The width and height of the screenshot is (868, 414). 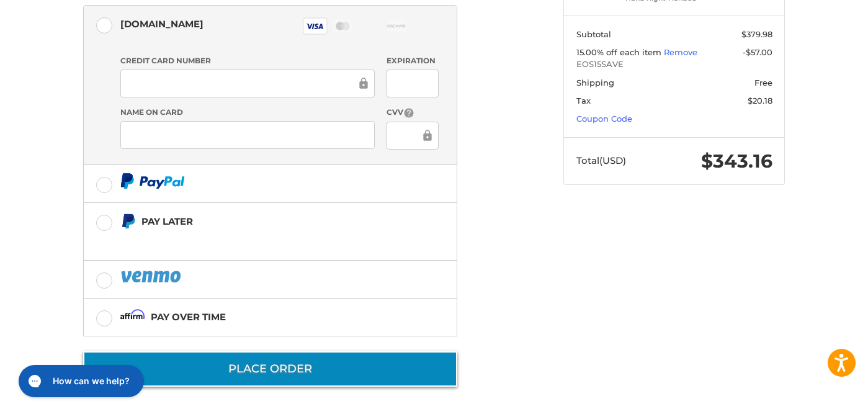 I want to click on a: Coupon Code, so click(x=604, y=119).